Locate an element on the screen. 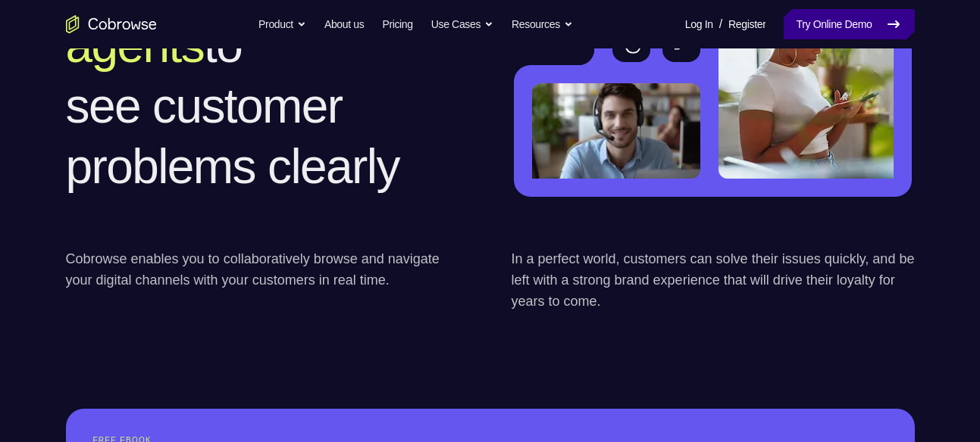 The height and width of the screenshot is (442, 980). img: An agent wearing a headset is located at coordinates (616, 131).